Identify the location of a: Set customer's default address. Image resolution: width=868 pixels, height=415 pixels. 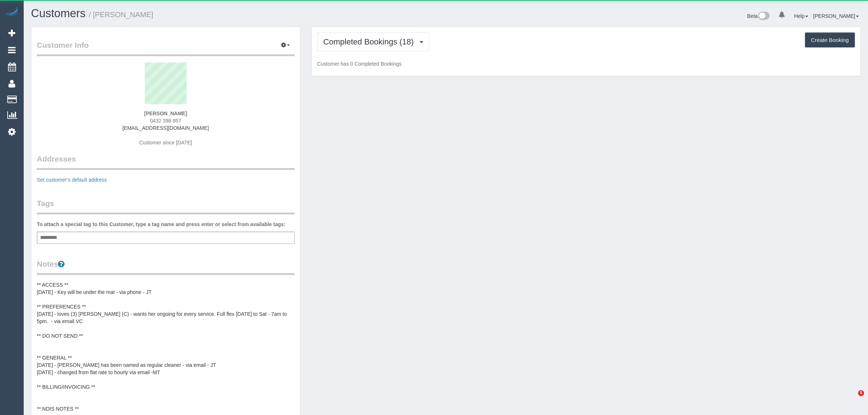
(72, 180).